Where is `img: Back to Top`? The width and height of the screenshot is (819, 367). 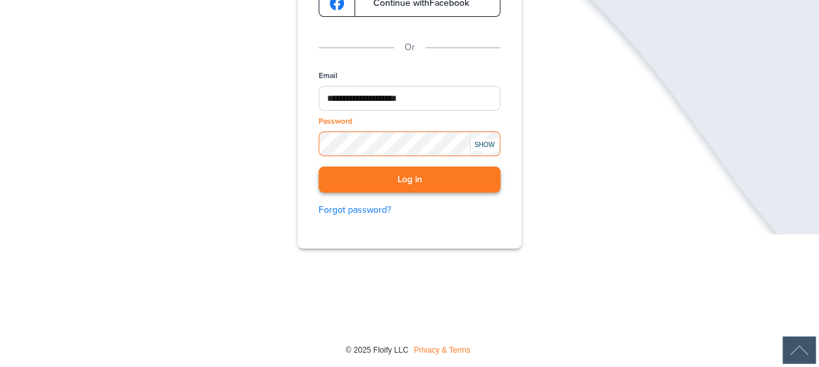 img: Back to Top is located at coordinates (799, 350).